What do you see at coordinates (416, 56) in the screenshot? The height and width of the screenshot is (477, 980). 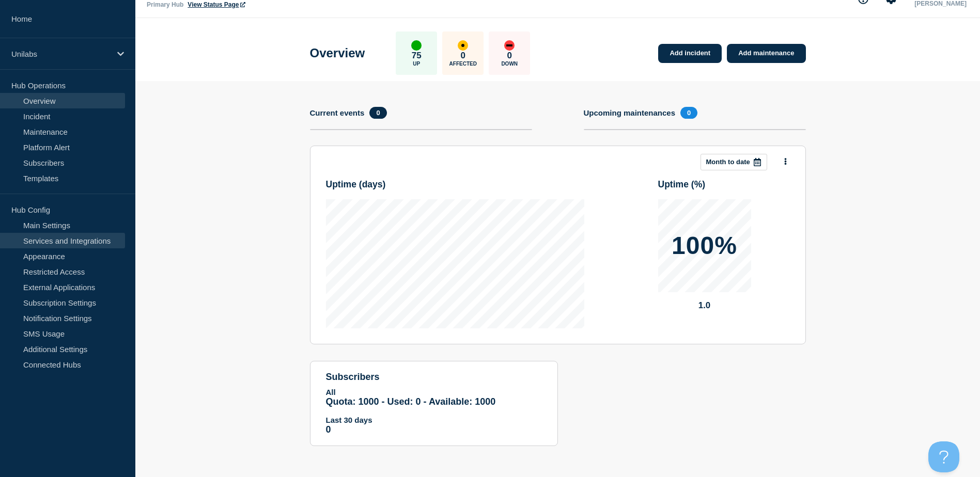 I see `p: 75` at bounding box center [416, 56].